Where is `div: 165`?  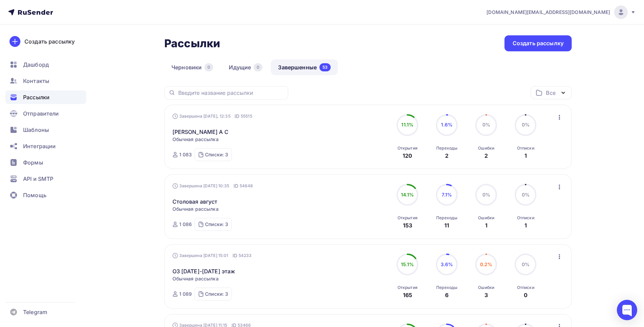
div: 165 is located at coordinates (407, 295).